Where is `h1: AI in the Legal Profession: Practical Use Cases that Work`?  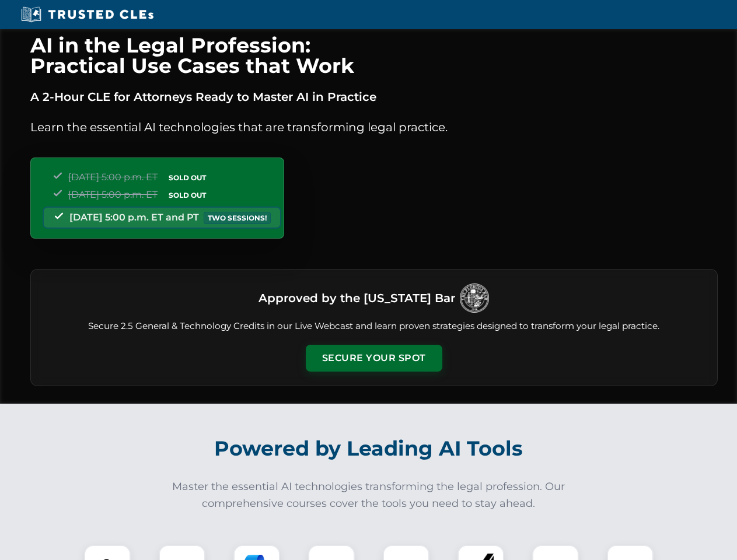 h1: AI in the Legal Profession: Practical Use Cases that Work is located at coordinates (374, 56).